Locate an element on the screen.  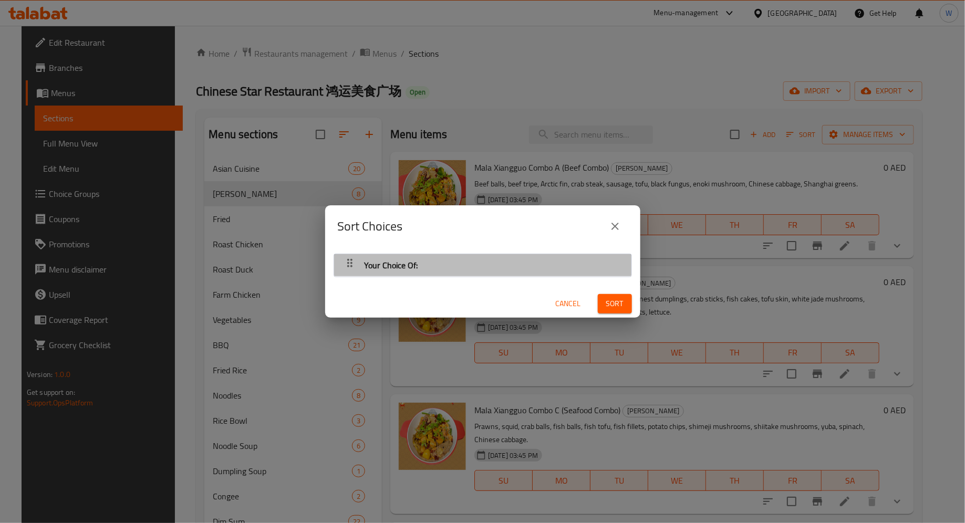
div: Your Choice Of: is located at coordinates (483, 265).